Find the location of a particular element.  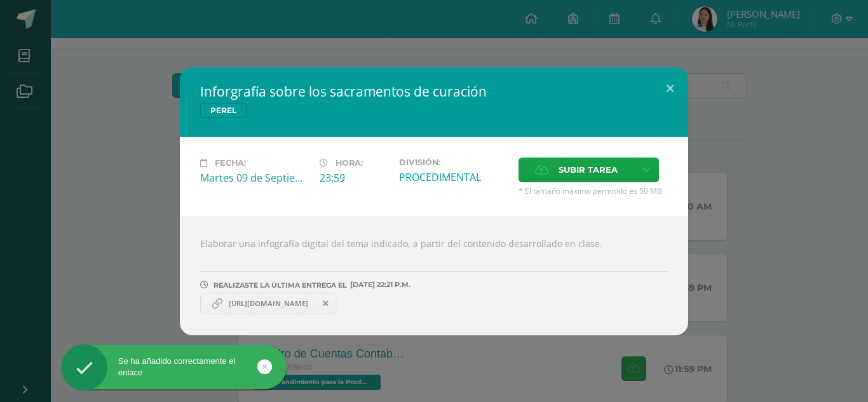

div: Martes 09 de Septiembre is located at coordinates (255, 178).